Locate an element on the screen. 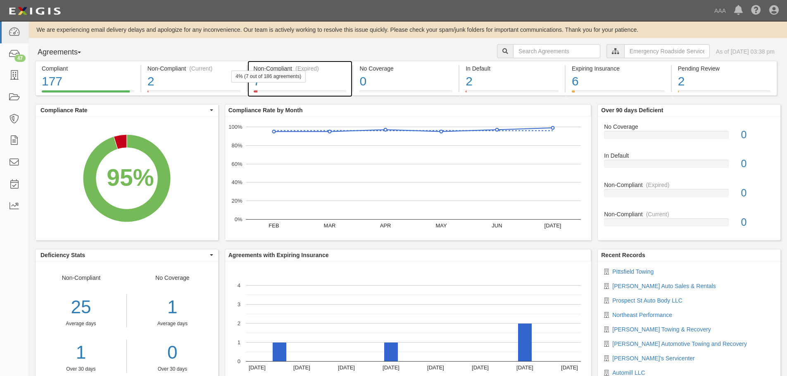 The height and width of the screenshot is (376, 787). b: Compliance Rate by Month is located at coordinates (266, 110).